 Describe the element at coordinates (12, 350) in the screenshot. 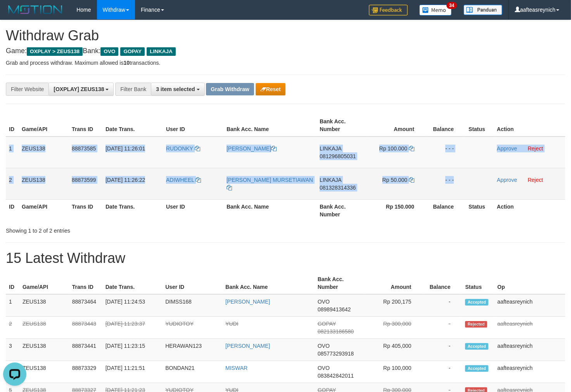

I see `td: 3` at that location.